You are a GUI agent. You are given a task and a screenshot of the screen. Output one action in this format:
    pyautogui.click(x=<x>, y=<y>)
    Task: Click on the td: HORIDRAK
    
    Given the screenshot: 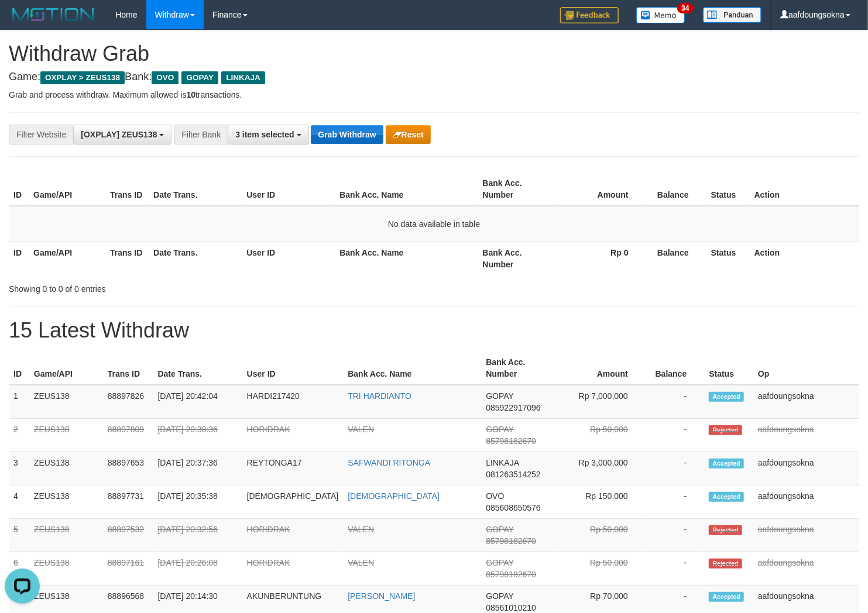 What is the action you would take?
    pyautogui.click(x=292, y=569)
    